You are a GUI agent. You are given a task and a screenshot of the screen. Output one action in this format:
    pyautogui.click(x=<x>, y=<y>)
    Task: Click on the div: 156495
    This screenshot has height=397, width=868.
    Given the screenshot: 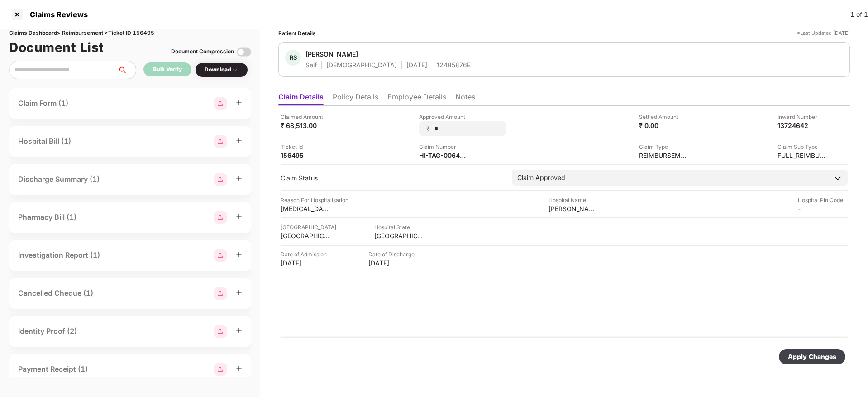 What is the action you would take?
    pyautogui.click(x=305, y=155)
    